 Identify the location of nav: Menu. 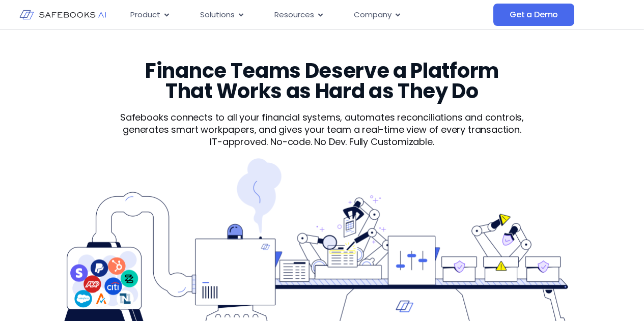
(307, 15).